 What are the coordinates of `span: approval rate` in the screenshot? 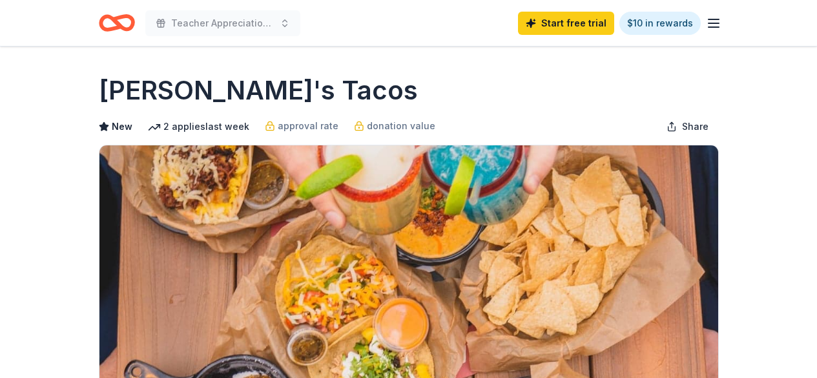 It's located at (308, 126).